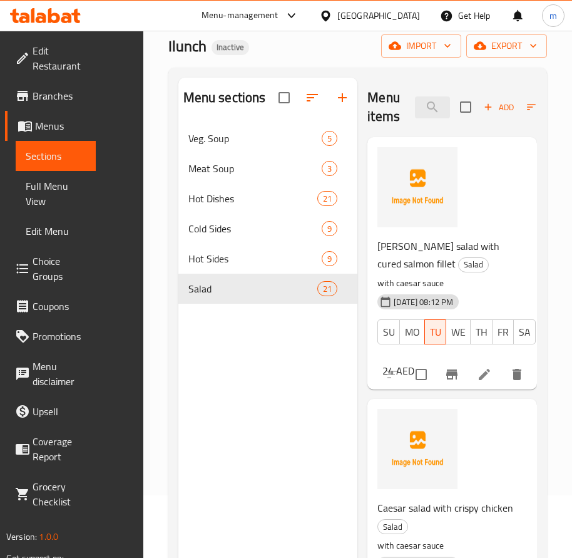 The image size is (572, 558). What do you see at coordinates (421, 46) in the screenshot?
I see `button: import` at bounding box center [421, 46].